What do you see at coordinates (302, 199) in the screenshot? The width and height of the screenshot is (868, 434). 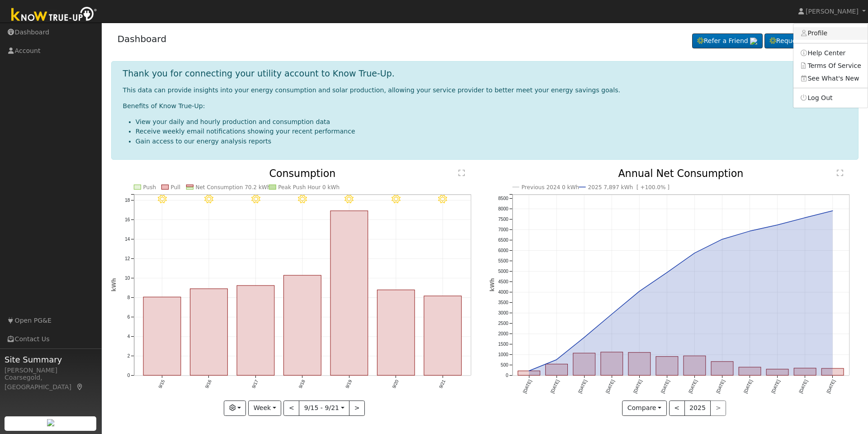 I see `i: 9/18 - Clear` at bounding box center [302, 199].